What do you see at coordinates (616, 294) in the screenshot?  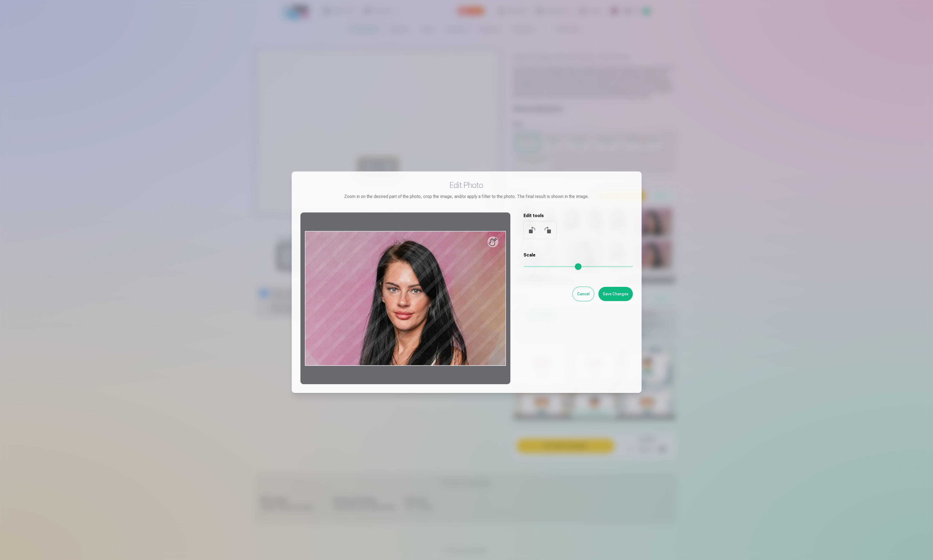 I see `button: Save Changes` at bounding box center [616, 294].